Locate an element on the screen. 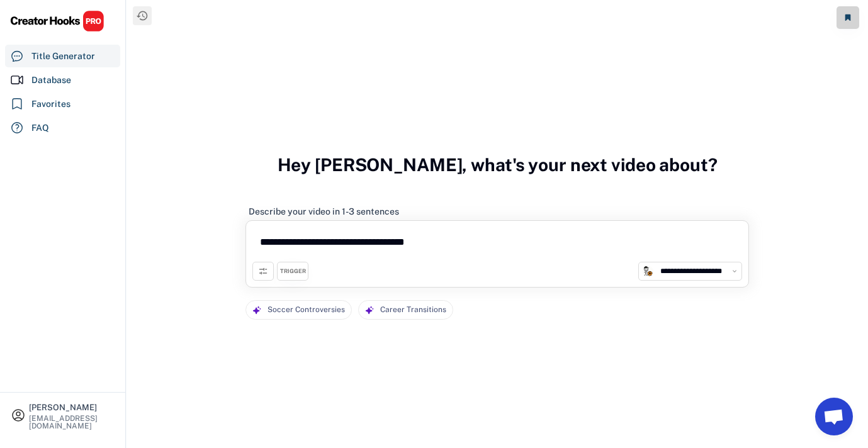  div: Title Generator is located at coordinates (63, 56).